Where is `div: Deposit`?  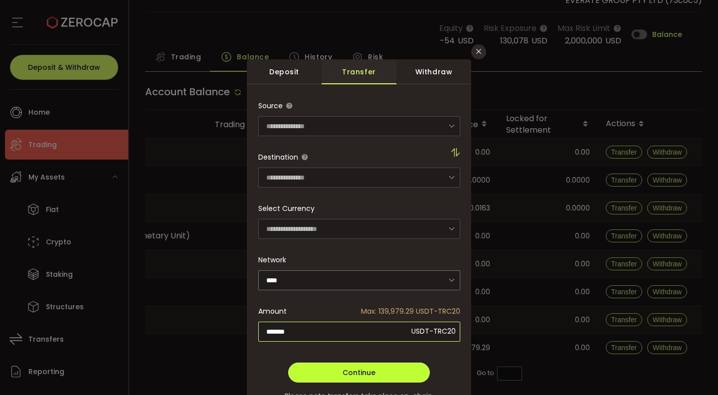
div: Deposit is located at coordinates (284, 72).